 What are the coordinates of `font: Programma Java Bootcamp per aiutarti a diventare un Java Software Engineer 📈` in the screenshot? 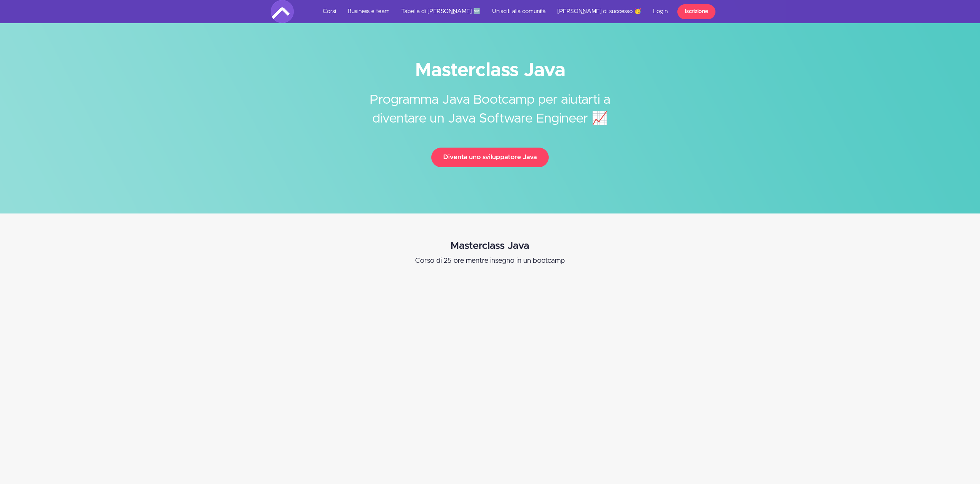 It's located at (490, 109).